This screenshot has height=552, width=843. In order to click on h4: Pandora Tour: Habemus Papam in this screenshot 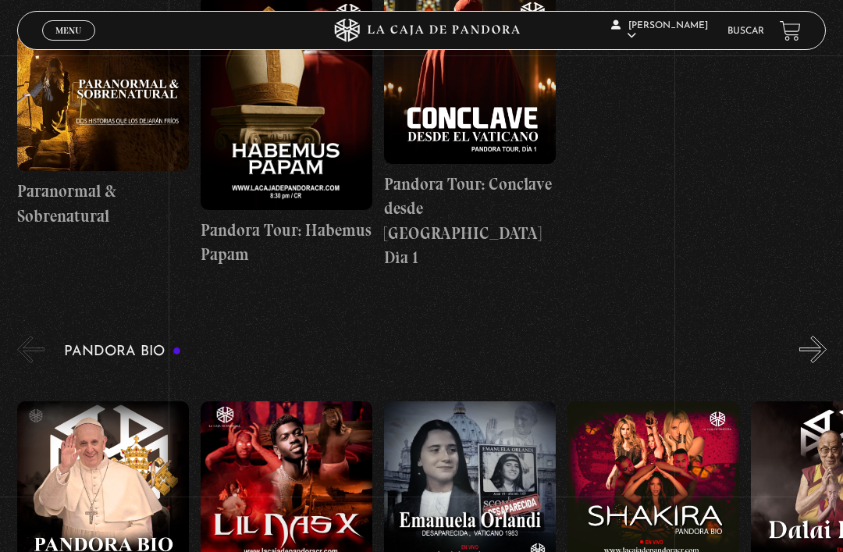, I will do `click(286, 242)`.